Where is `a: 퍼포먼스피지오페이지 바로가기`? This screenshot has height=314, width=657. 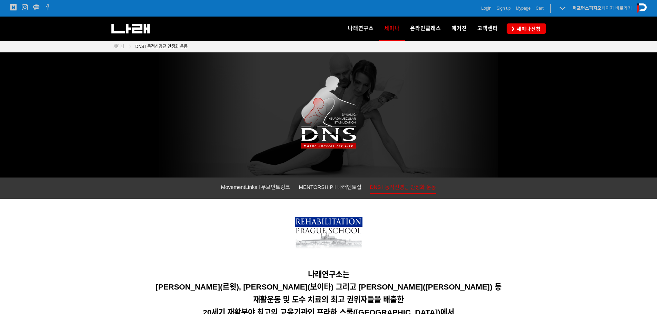 a: 퍼포먼스피지오페이지 바로가기 is located at coordinates (602, 8).